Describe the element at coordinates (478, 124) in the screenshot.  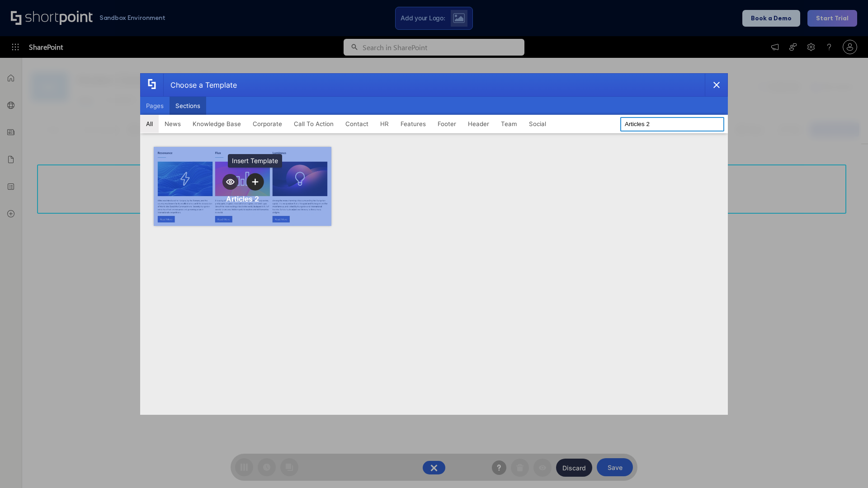
I see `button: Header` at that location.